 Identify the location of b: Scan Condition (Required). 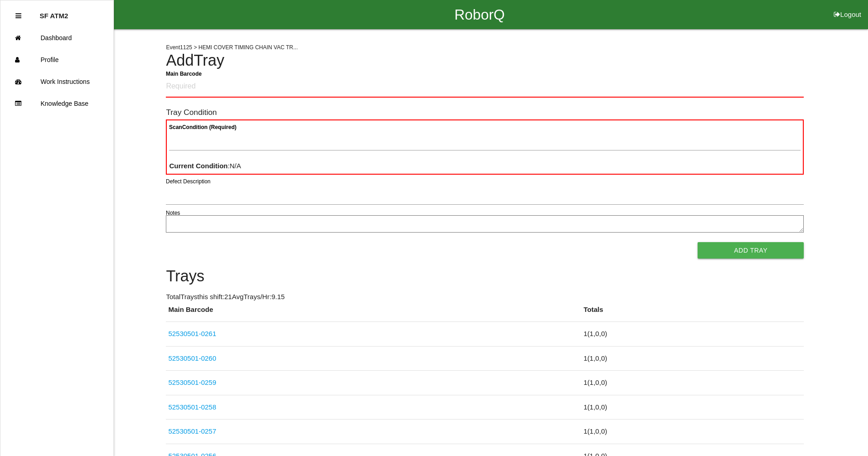
(203, 127).